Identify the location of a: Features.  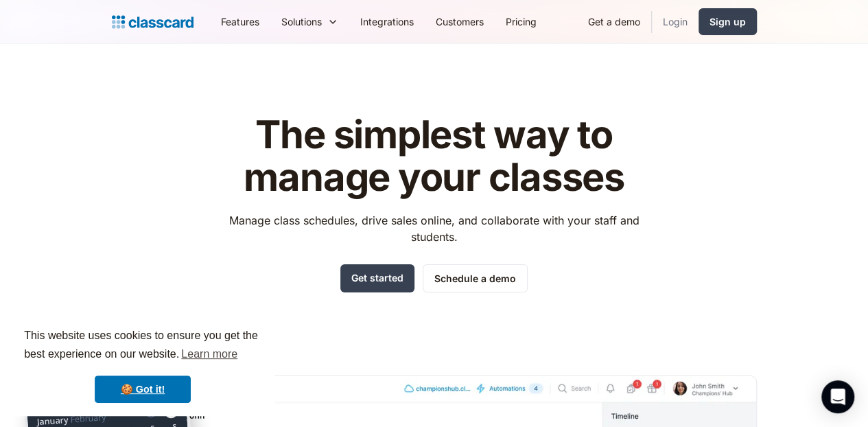
(240, 21).